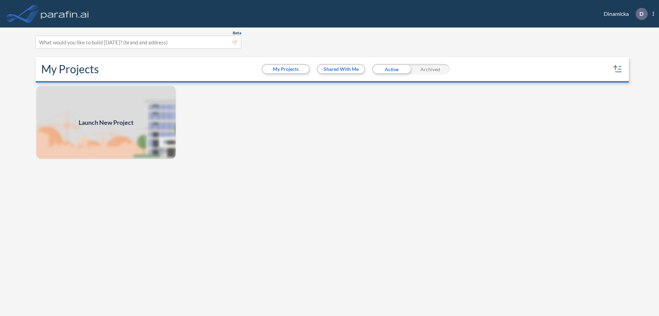 The height and width of the screenshot is (316, 659). I want to click on h2: My Projects, so click(70, 69).